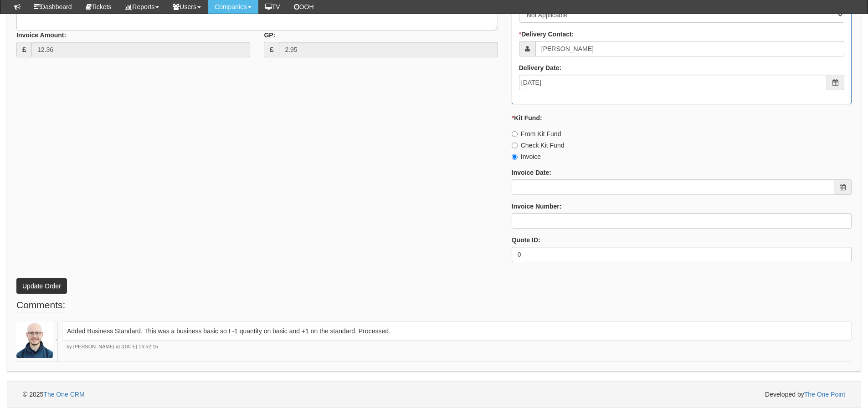 This screenshot has width=868, height=408. What do you see at coordinates (547, 34) in the screenshot?
I see `label: Delivery Contact:` at bounding box center [547, 34].